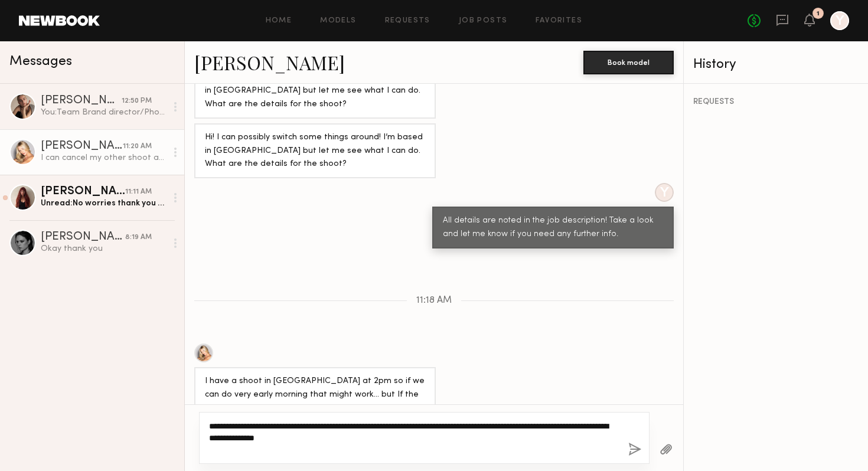 Image resolution: width=868 pixels, height=471 pixels. What do you see at coordinates (628, 63) in the screenshot?
I see `button: Book model` at bounding box center [628, 63].